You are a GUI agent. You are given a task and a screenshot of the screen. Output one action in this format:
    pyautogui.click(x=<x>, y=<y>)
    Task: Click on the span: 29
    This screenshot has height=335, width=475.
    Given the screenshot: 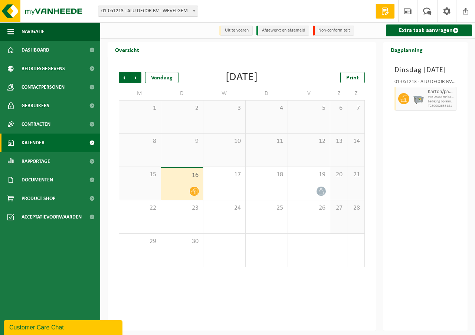 What is the action you would take?
    pyautogui.click(x=140, y=242)
    